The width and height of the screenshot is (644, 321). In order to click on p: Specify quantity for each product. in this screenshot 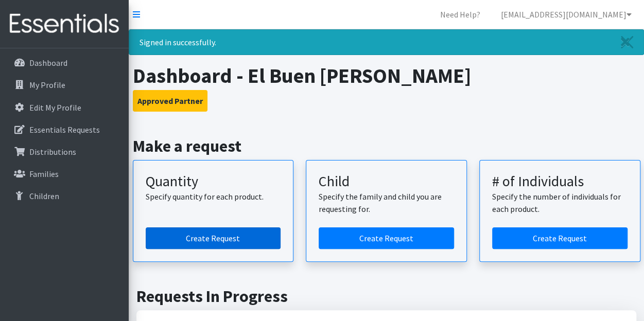, I will do `click(213, 197)`.